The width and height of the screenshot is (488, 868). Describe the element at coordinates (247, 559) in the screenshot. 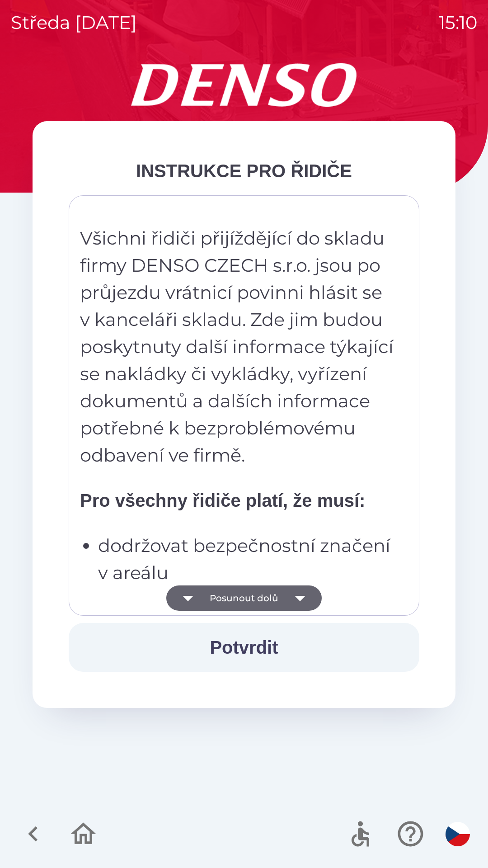

I see `p: dodržovat bezpečnostní značení v areálu` at that location.